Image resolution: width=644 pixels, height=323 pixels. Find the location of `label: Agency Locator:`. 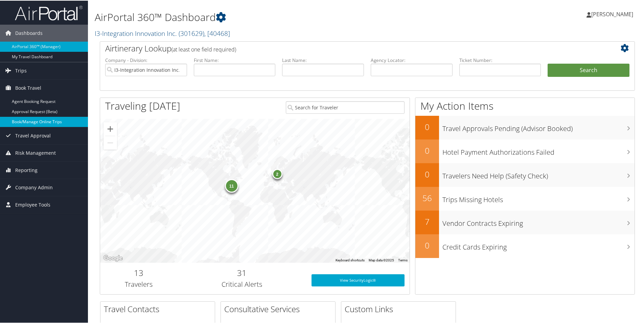

label: Agency Locator: is located at coordinates (411, 59).